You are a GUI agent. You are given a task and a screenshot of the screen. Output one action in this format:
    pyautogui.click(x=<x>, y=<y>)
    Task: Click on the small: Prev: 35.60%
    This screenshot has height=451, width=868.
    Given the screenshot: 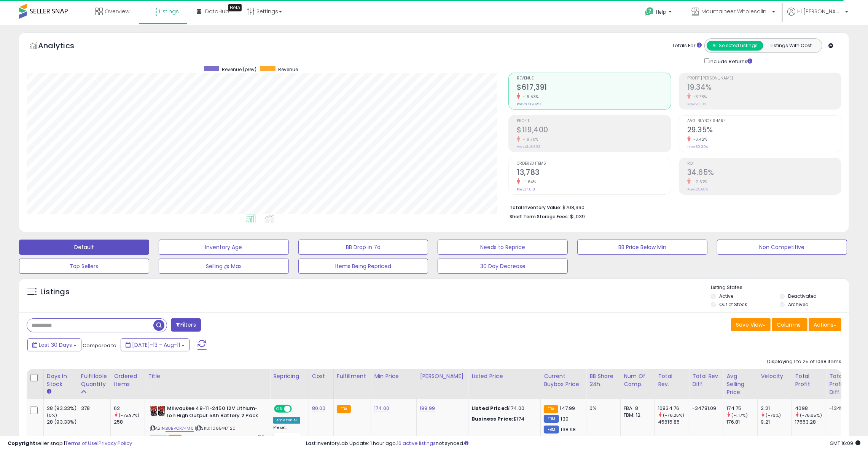 What is the action you would take?
    pyautogui.click(x=698, y=189)
    